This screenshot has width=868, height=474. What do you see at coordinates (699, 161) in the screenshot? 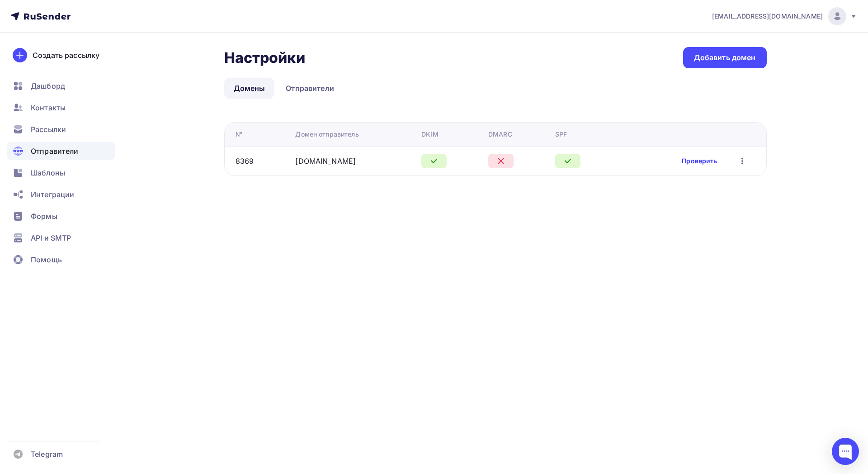
I see `a: Проверить` at bounding box center [699, 161].